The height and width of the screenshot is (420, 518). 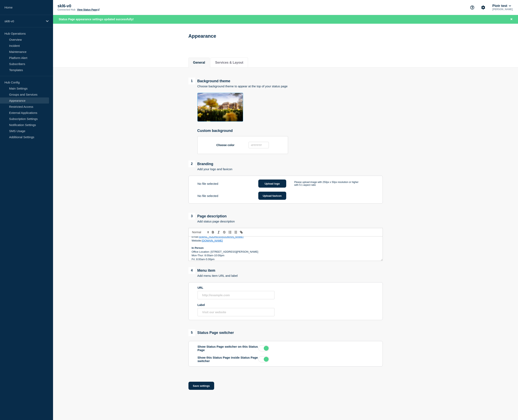 I want to click on img: vea0969bb9f4a35880c43093c6b14dd98e21340902c360ac1574a63aecc5841b9, so click(x=220, y=107).